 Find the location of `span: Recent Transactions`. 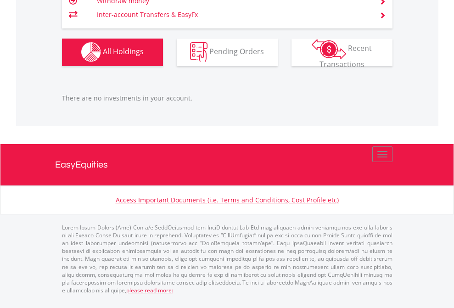

span: Recent Transactions is located at coordinates (346, 56).